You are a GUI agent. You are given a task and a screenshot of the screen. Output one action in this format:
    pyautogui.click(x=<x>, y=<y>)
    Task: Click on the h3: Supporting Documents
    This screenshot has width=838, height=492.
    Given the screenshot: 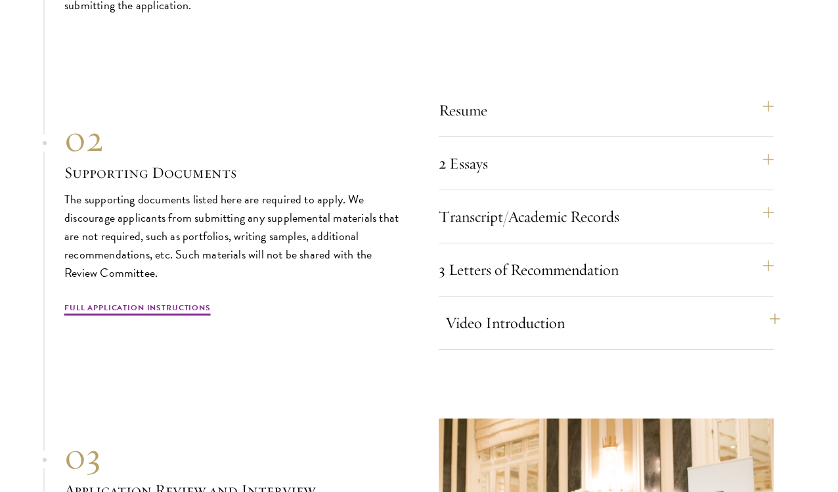 What is the action you would take?
    pyautogui.click(x=232, y=173)
    